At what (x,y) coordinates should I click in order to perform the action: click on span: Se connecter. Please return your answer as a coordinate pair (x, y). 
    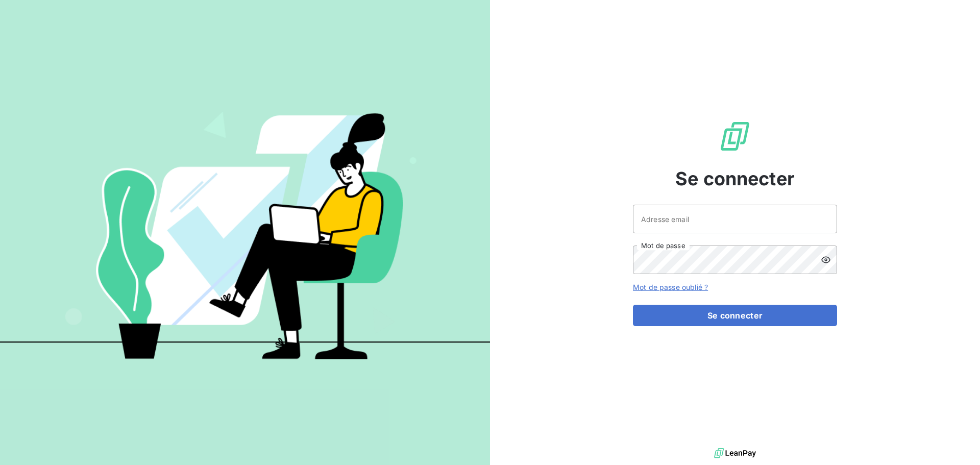
    Looking at the image, I should click on (735, 179).